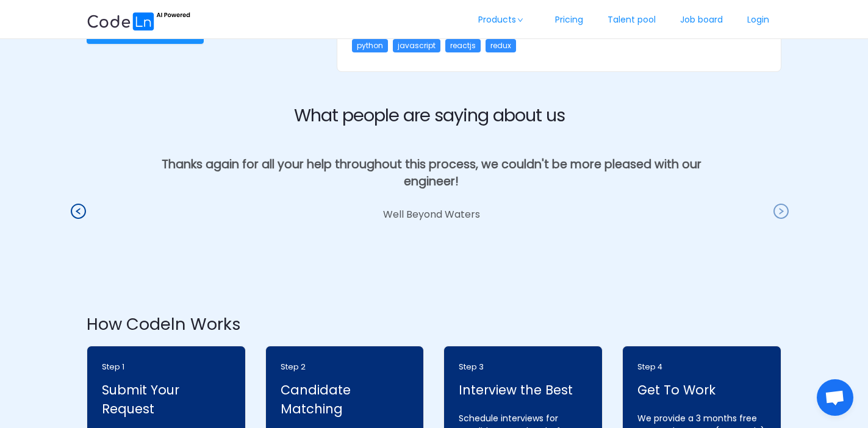 Image resolution: width=868 pixels, height=428 pixels. Describe the element at coordinates (345, 367) in the screenshot. I see `p: Step 2` at that location.